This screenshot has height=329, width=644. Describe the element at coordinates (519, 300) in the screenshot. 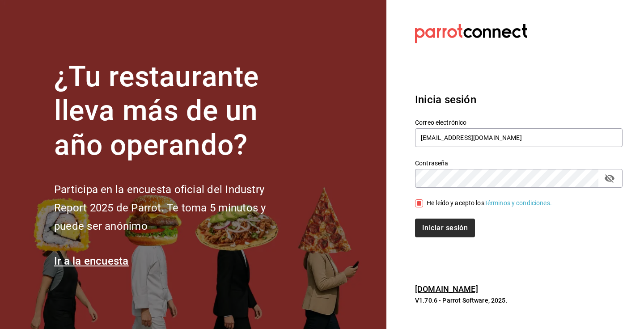

I see `p: V1.70.6 - Parrot Software, 2025.` at that location.